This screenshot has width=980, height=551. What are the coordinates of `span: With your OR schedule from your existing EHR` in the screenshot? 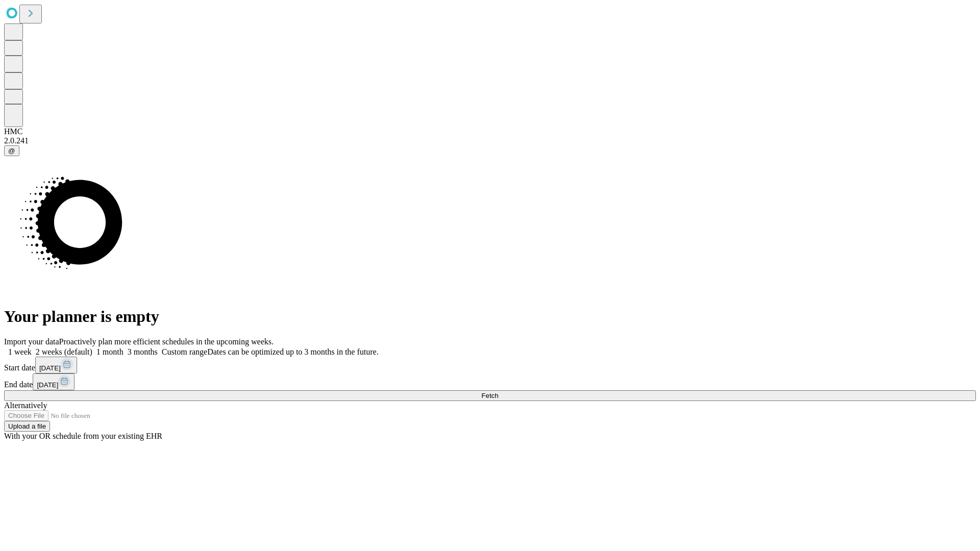 It's located at (84, 436).